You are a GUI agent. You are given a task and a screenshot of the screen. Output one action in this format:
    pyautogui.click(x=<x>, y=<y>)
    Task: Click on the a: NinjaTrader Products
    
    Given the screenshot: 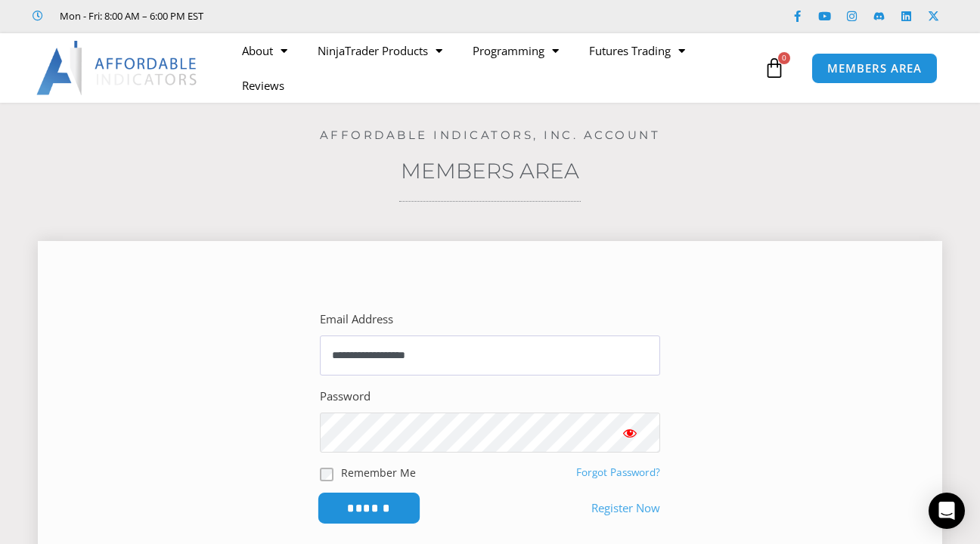 What is the action you would take?
    pyautogui.click(x=380, y=51)
    